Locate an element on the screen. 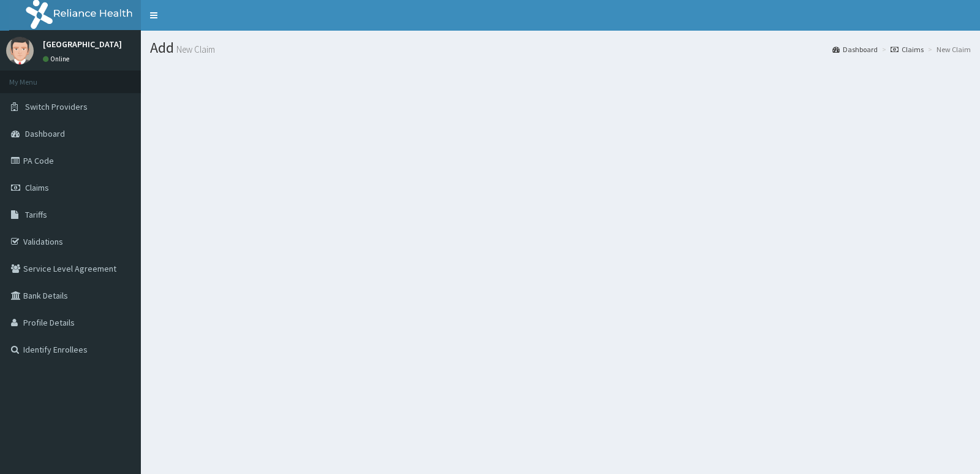  span: Claims is located at coordinates (37, 187).